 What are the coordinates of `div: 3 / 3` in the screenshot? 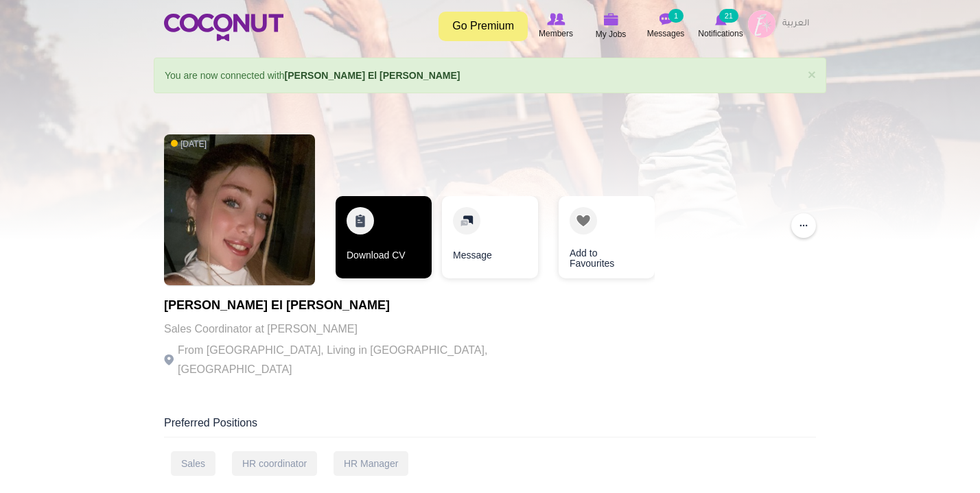 It's located at (596, 240).